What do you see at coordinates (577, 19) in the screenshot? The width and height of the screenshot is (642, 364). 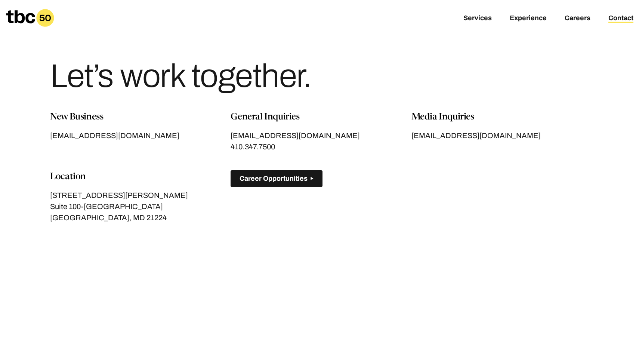 I see `a: Careers` at bounding box center [577, 19].